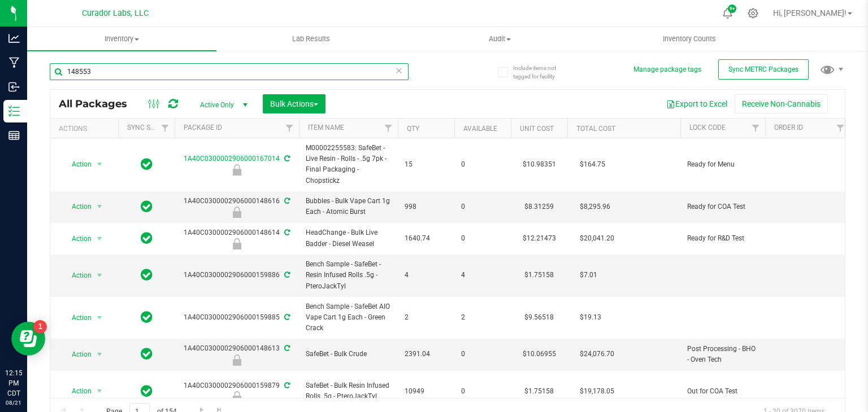  What do you see at coordinates (688, 39) in the screenshot?
I see `a: Inventory Counts` at bounding box center [688, 39].